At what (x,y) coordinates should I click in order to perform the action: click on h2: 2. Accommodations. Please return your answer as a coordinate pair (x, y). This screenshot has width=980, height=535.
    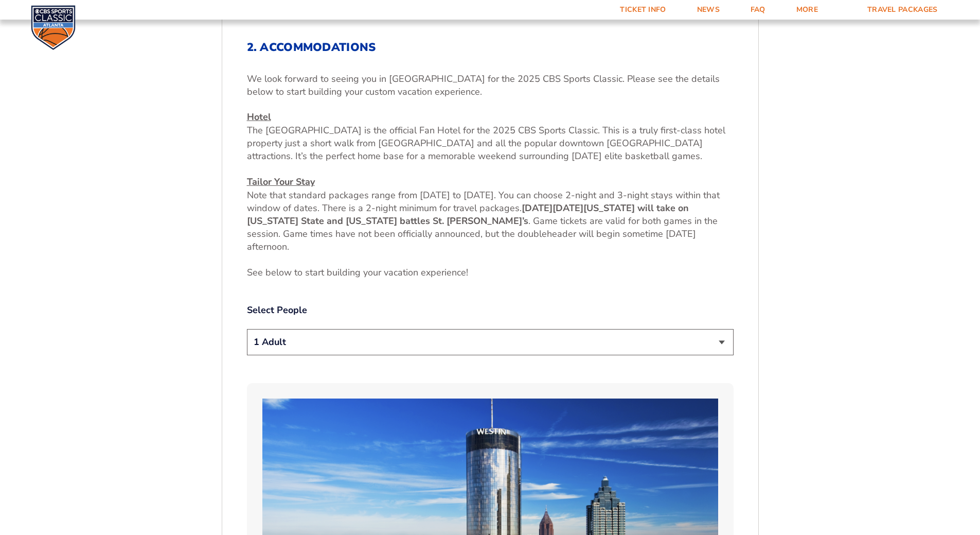
    Looking at the image, I should click on (490, 47).